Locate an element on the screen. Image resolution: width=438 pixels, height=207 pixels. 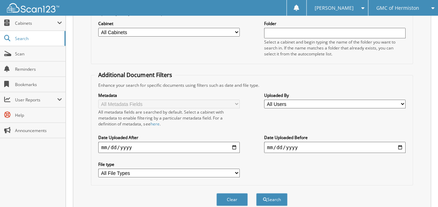
span: Help is located at coordinates (38, 115).